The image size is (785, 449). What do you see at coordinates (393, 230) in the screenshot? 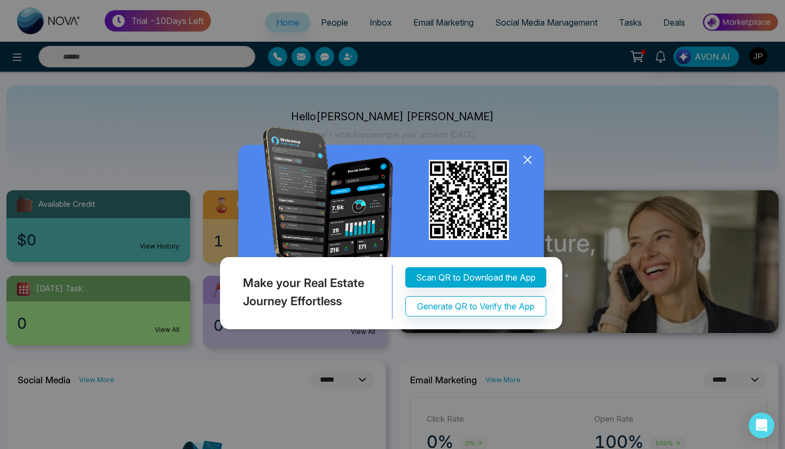
I see `img: QRModal` at bounding box center [393, 230].